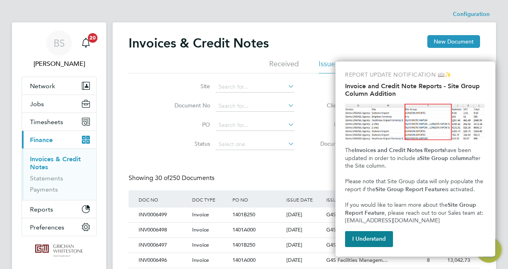 This screenshot has height=269, width=508. Describe the element at coordinates (416, 159) in the screenshot. I see `div: Invoice and Credit Note Reports - Site Group Column Addition` at that location.